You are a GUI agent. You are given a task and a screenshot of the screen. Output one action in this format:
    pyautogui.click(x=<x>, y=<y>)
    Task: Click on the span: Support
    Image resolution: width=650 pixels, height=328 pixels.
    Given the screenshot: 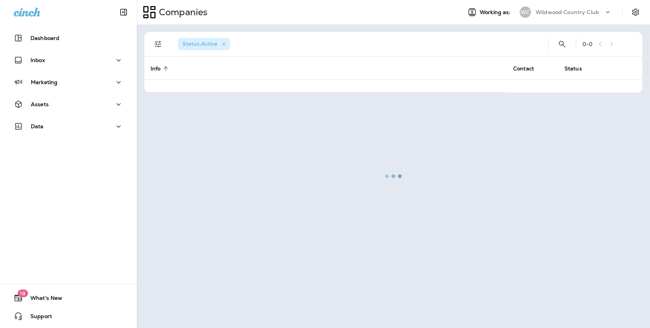 What is the action you would take?
    pyautogui.click(x=37, y=317)
    